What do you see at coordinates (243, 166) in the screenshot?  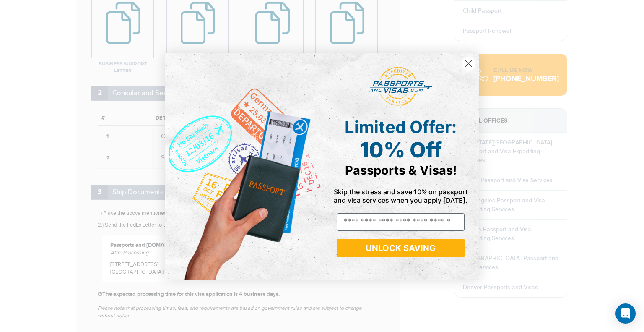 I see `img: de9cda0d-0715-46ca-9a25-073762a91ba7.png` at bounding box center [243, 166].